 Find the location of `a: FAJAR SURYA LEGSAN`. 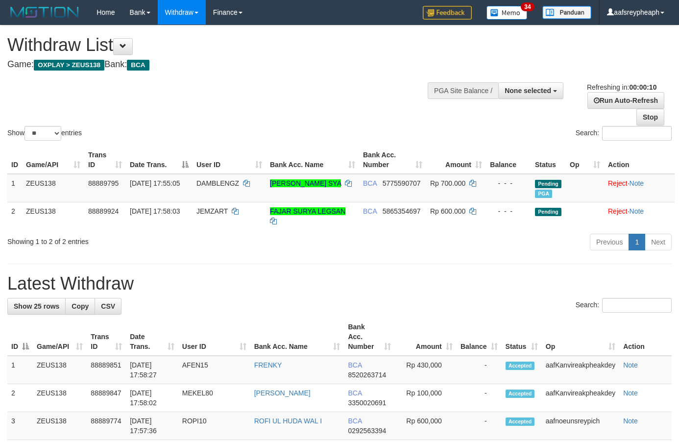

a: FAJAR SURYA LEGSAN is located at coordinates (308, 211).